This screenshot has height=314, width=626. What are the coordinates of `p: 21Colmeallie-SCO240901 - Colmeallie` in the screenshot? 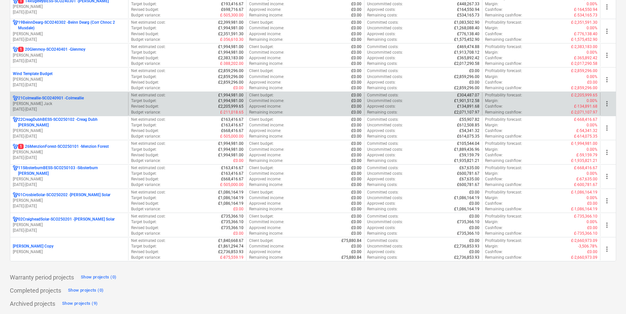 It's located at (51, 98).